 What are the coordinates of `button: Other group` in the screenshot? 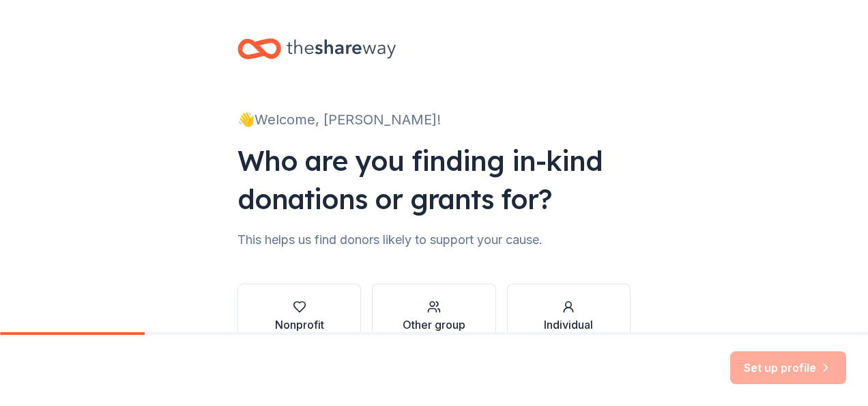 It's located at (434, 316).